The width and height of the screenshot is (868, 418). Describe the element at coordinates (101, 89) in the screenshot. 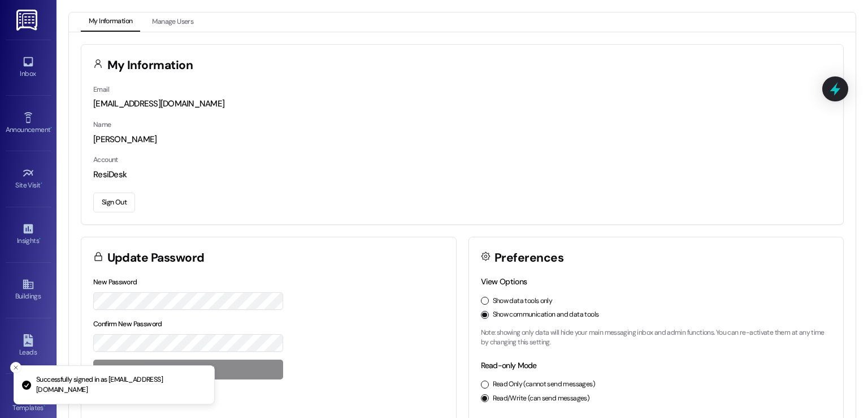

I see `label: Email` at that location.